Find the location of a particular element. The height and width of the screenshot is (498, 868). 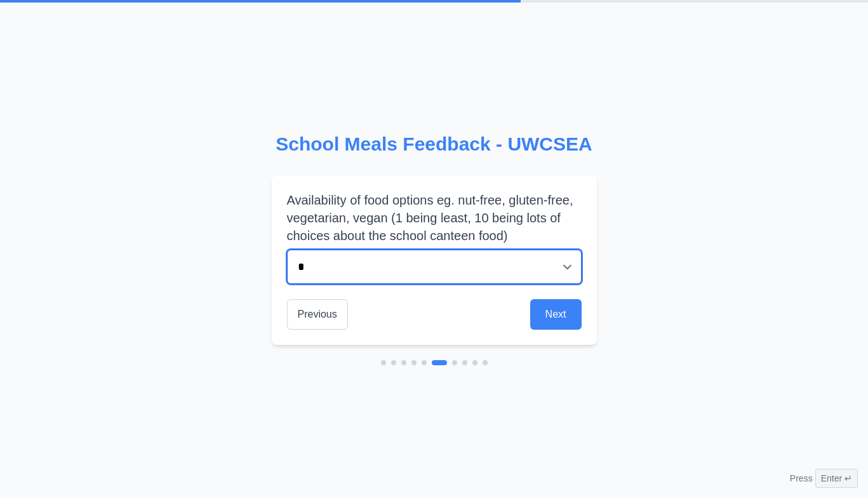

span: Enter ↵ is located at coordinates (837, 478).